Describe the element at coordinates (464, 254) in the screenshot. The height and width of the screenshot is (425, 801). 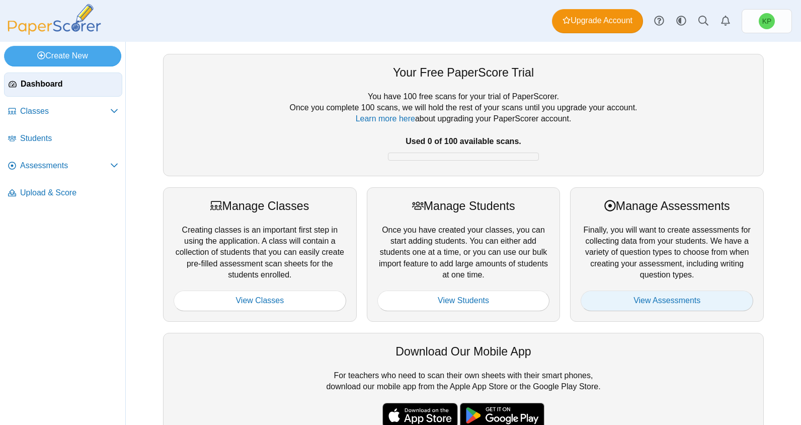
I see `div: Once you have created your classes, you can start adding students. You can either add students on...` at that location.